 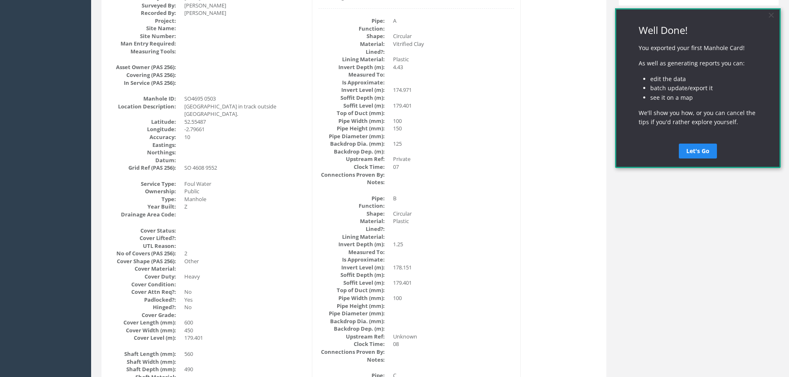 I want to click on dd: 174.971, so click(x=453, y=90).